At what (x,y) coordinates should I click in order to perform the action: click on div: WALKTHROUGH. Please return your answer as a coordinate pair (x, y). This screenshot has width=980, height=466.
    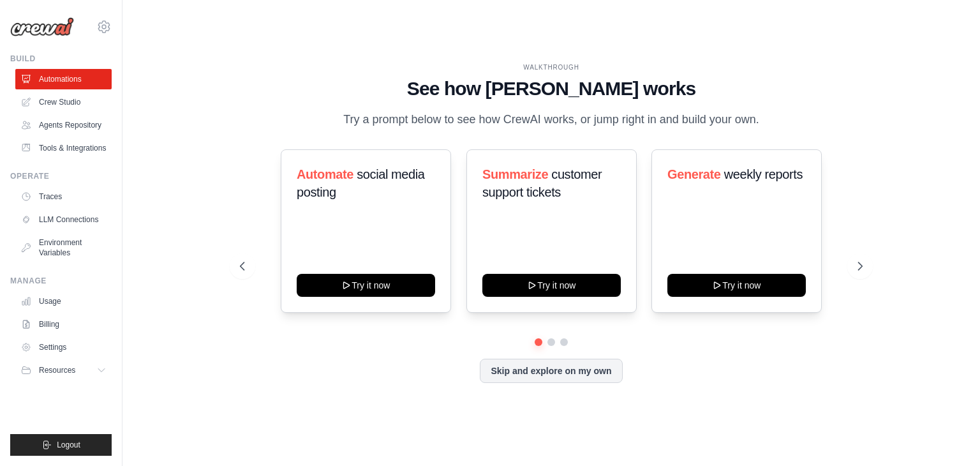
    Looking at the image, I should click on (552, 67).